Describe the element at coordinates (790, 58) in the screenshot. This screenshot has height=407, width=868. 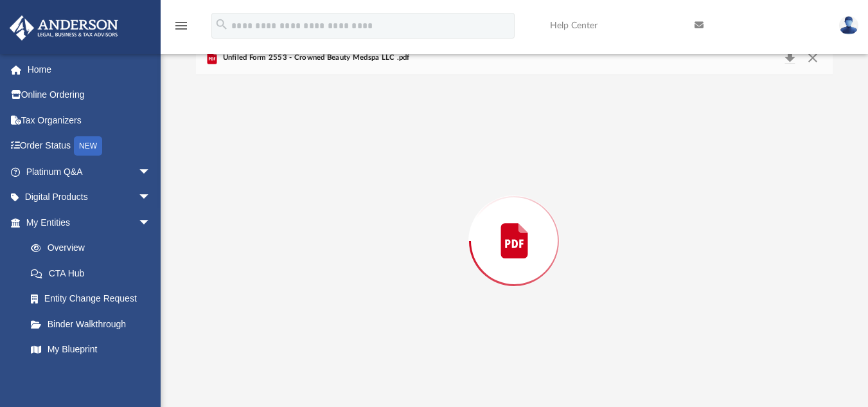
I see `button: Download` at that location.